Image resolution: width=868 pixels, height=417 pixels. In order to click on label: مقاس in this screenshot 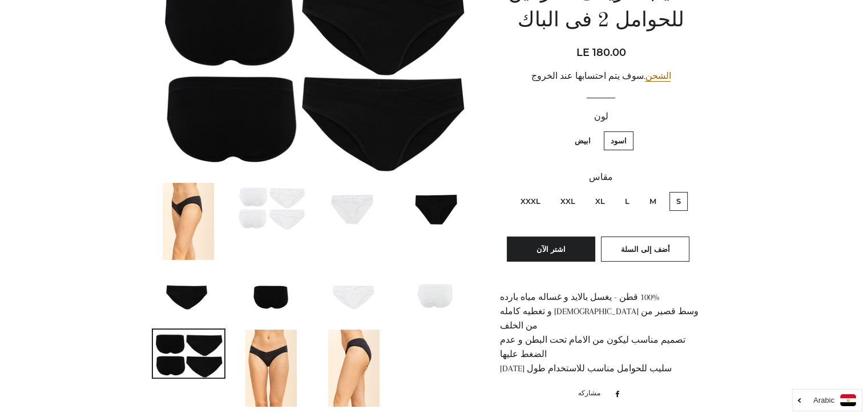, I will do `click(600, 177)`.